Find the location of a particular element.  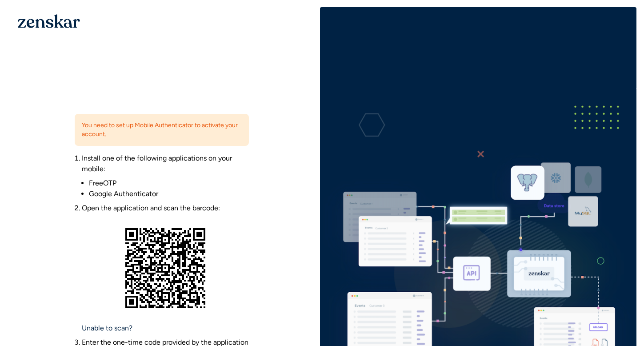

li: FreeOTP is located at coordinates (169, 183).